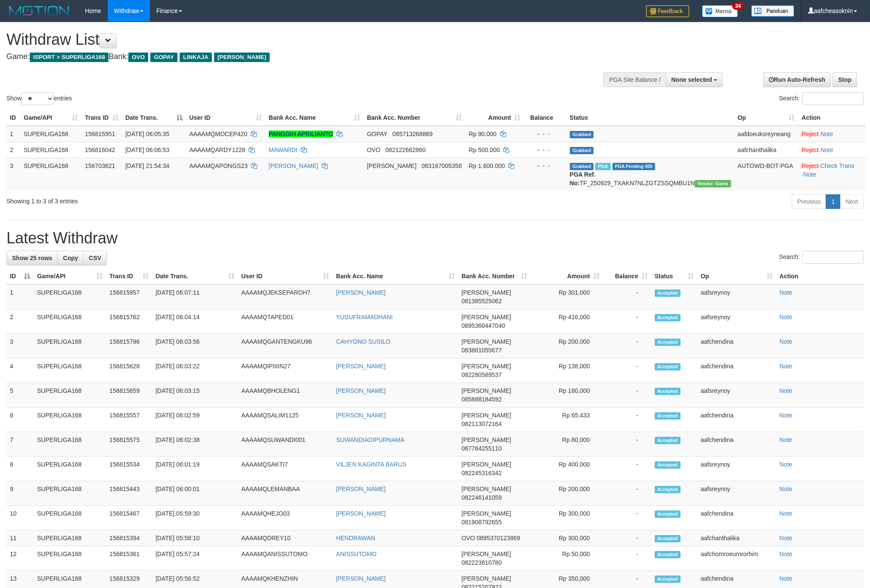 The width and height of the screenshot is (870, 588). I want to click on td: 156815628, so click(129, 371).